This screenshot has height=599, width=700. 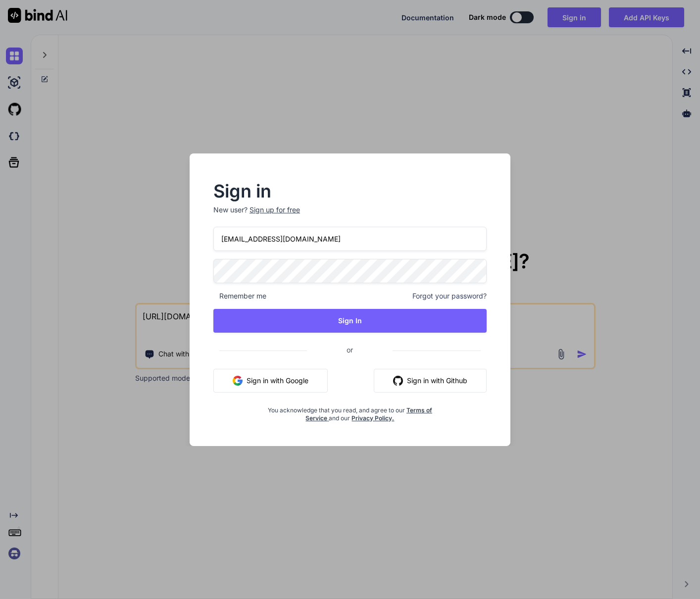 I want to click on a: Privacy Policy., so click(x=373, y=418).